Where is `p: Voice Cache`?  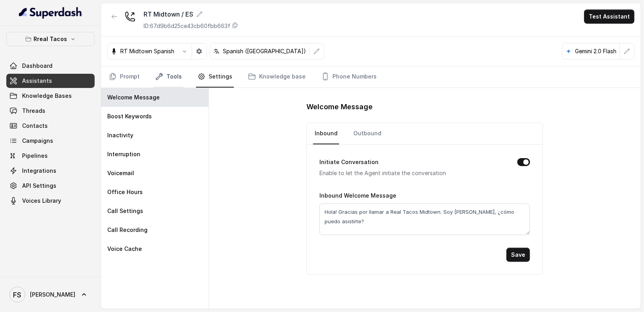 p: Voice Cache is located at coordinates (125, 249).